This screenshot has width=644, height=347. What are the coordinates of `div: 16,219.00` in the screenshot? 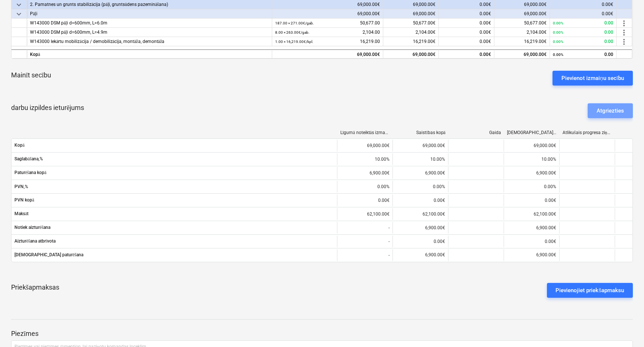 It's located at (327, 42).